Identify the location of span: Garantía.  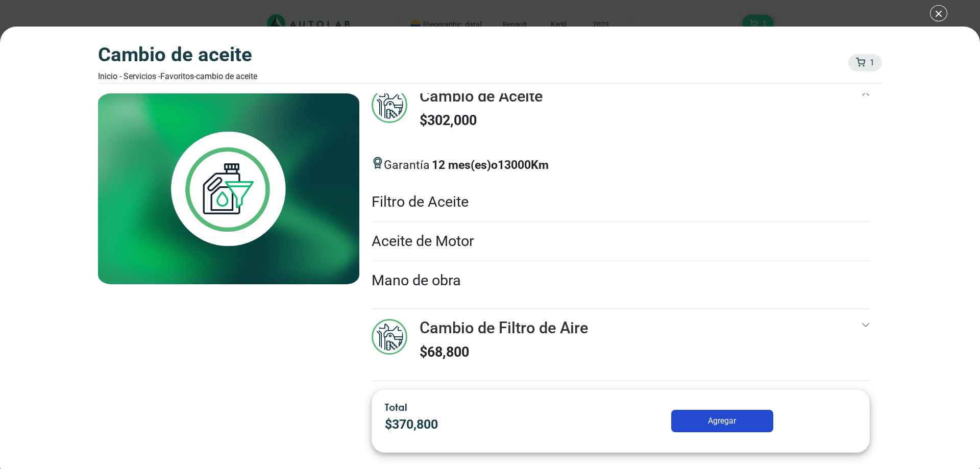
(466, 170).